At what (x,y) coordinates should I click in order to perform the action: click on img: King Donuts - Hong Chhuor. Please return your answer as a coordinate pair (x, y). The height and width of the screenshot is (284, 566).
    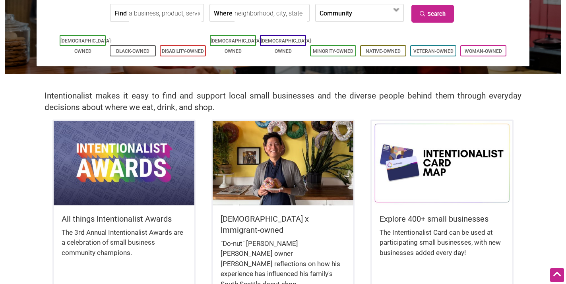
    Looking at the image, I should click on (283, 163).